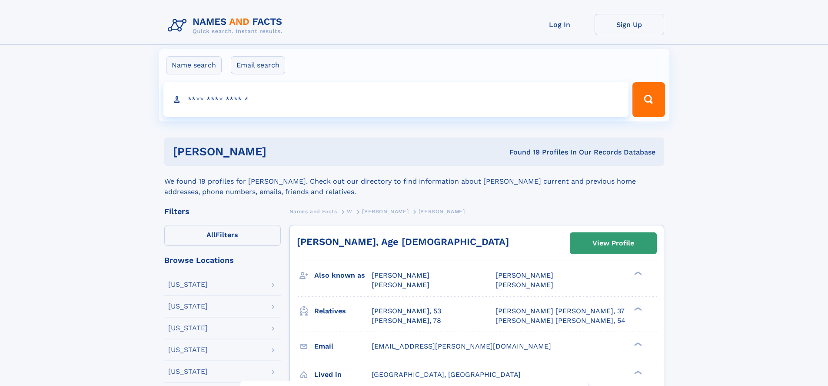 The image size is (828, 386). What do you see at coordinates (396, 100) in the screenshot?
I see `input: search input` at bounding box center [396, 100].